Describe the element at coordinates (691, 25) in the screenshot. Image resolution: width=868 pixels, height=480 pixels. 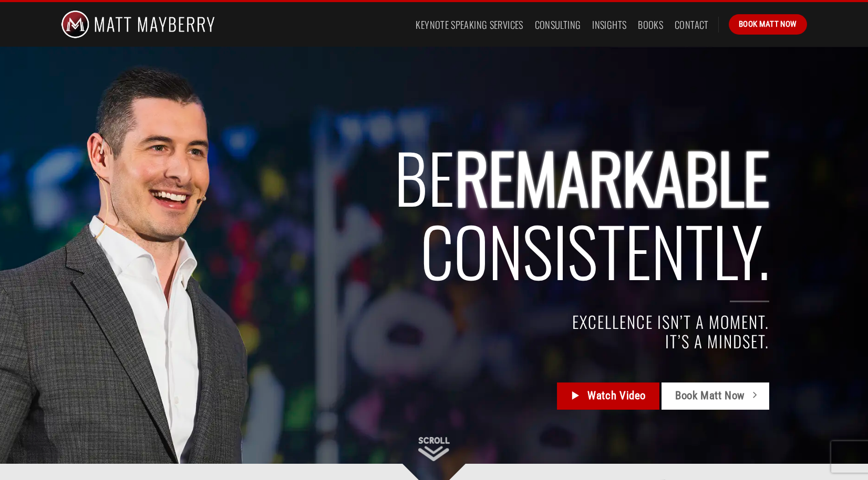
I see `a: Contact` at that location.